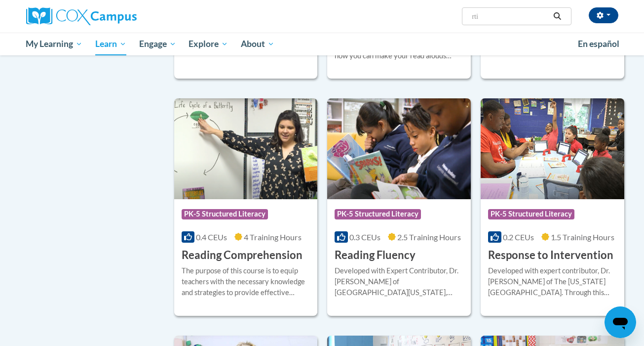 The image size is (644, 346). I want to click on input: Search Courses, so click(510, 16).